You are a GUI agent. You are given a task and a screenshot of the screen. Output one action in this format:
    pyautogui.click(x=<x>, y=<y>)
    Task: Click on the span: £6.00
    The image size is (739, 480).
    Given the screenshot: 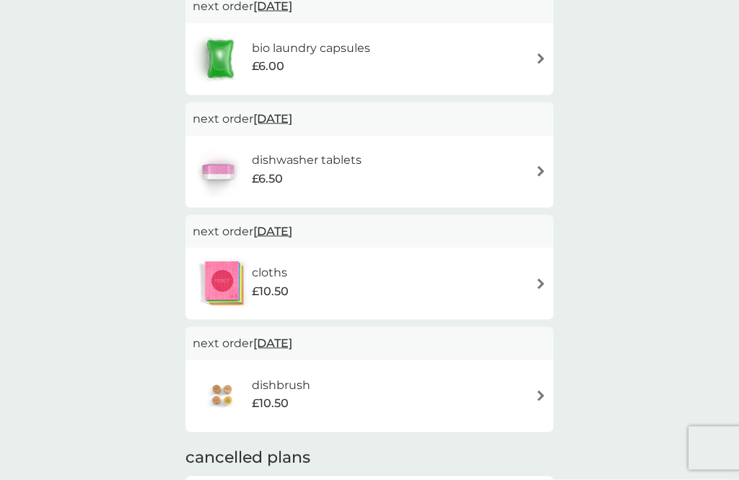 What is the action you would take?
    pyautogui.click(x=268, y=66)
    